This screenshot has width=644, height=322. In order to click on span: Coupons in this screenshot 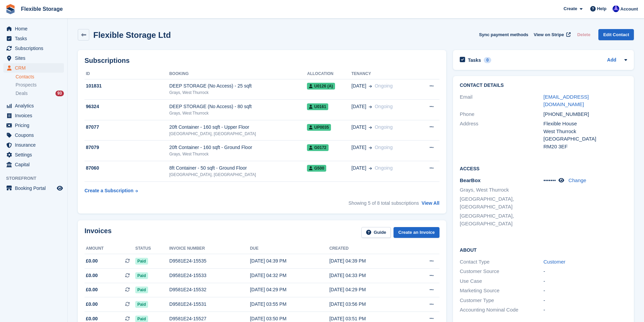, I will do `click(35, 135)`.